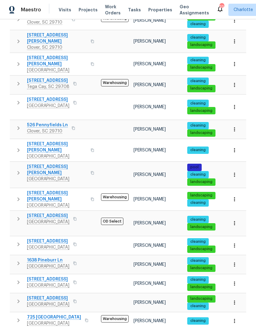 The image size is (256, 328). What do you see at coordinates (113, 10) in the screenshot?
I see `span: Work Orders` at bounding box center [113, 10].